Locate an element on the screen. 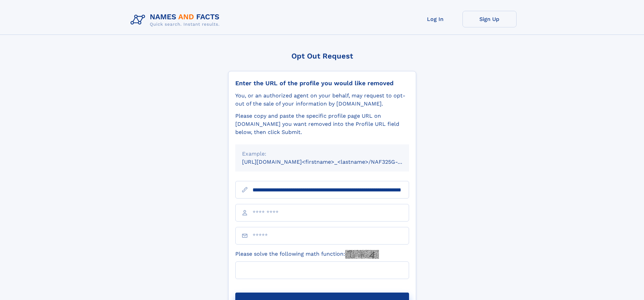 This screenshot has height=300, width=644. a: Log In is located at coordinates (435, 19).